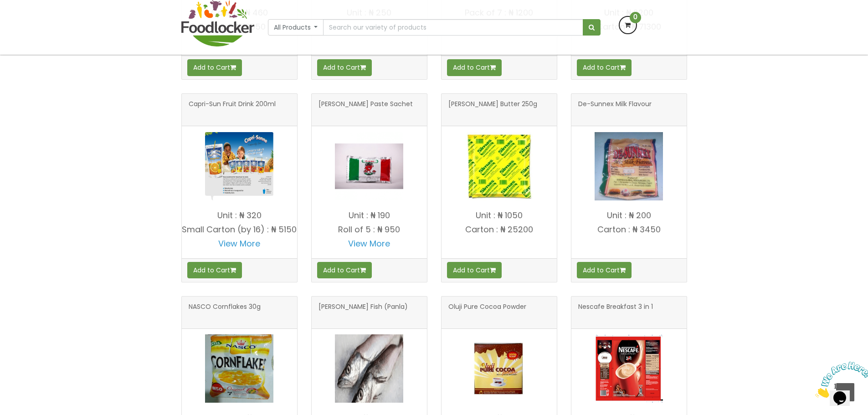 This screenshot has width=868, height=415. I want to click on p: Carton : ₦ 25200, so click(499, 230).